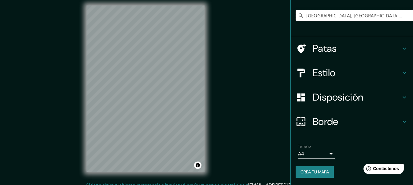 Image resolution: width=413 pixels, height=185 pixels. What do you see at coordinates (325, 122) in the screenshot?
I see `font: Borde` at bounding box center [325, 122].